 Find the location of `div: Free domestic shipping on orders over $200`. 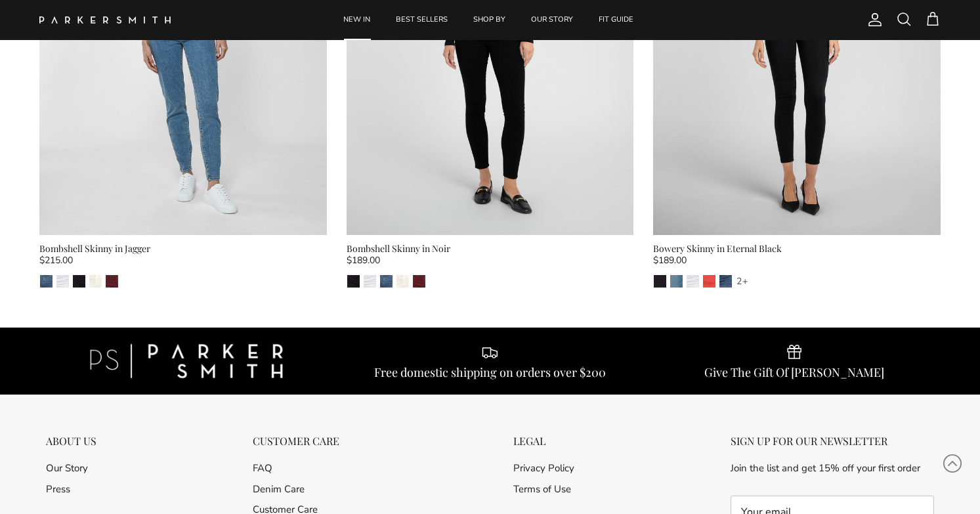

div: Free domestic shipping on orders over $200 is located at coordinates (490, 372).